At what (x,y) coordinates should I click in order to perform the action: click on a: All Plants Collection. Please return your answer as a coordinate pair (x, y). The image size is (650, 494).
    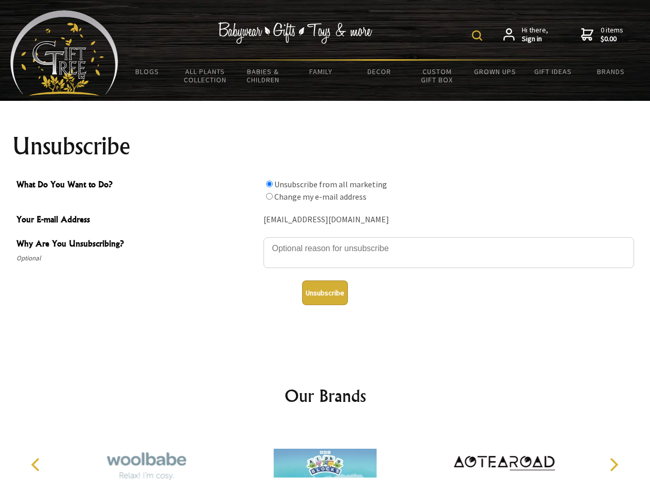
    Looking at the image, I should click on (205, 76).